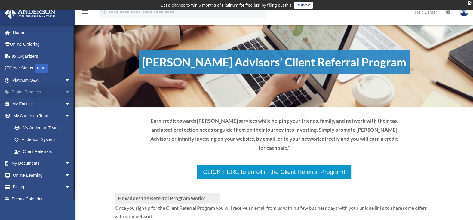 This screenshot has height=220, width=473. Describe the element at coordinates (42, 199) in the screenshot. I see `a: Events Calendar` at that location.